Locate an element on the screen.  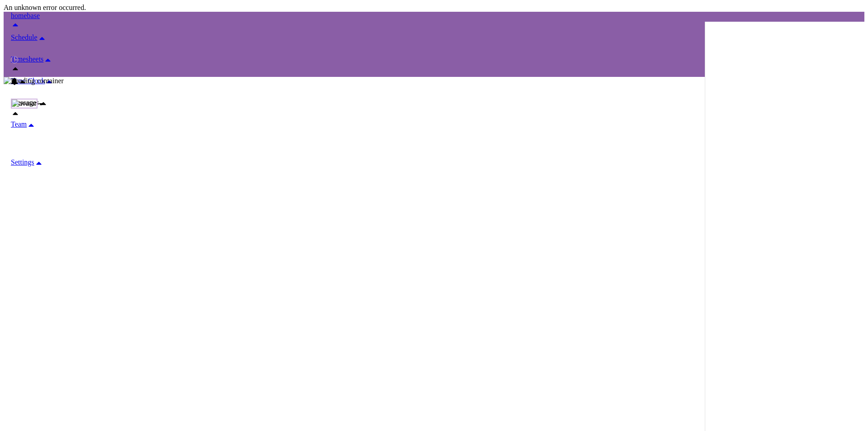
div: An unknown error occurred. is located at coordinates (434, 8).